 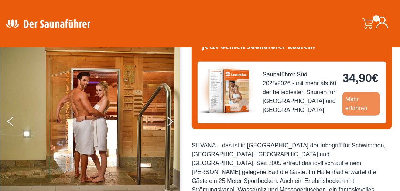 I want to click on bdi: 34,90, so click(x=360, y=78).